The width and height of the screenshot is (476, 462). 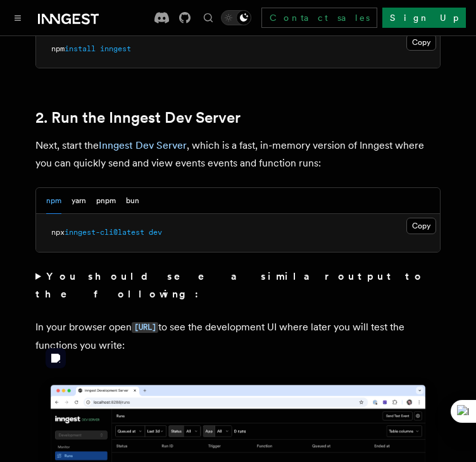 What do you see at coordinates (79, 48) in the screenshot?
I see `span: install` at bounding box center [79, 48].